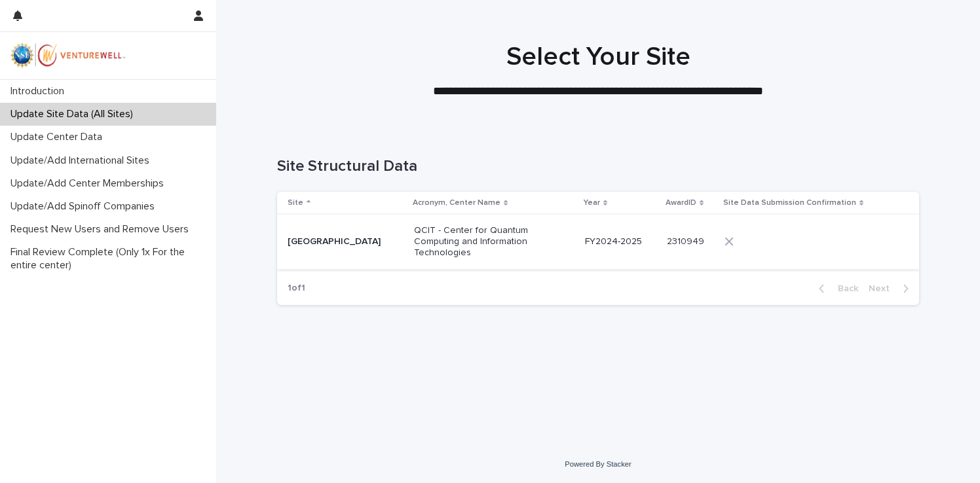 The image size is (980, 483). I want to click on a: Powered By Stacker, so click(598, 464).